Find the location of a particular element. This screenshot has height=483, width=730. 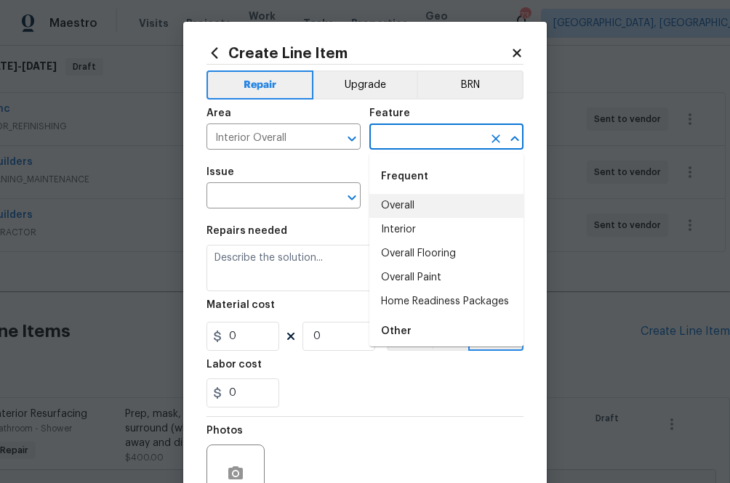

li: Interior is located at coordinates (446, 230).